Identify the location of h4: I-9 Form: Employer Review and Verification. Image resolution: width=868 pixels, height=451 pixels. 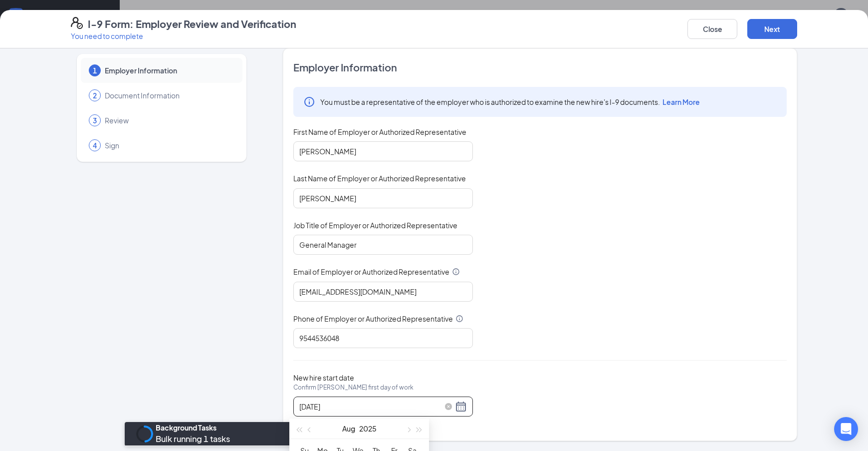
(192, 24).